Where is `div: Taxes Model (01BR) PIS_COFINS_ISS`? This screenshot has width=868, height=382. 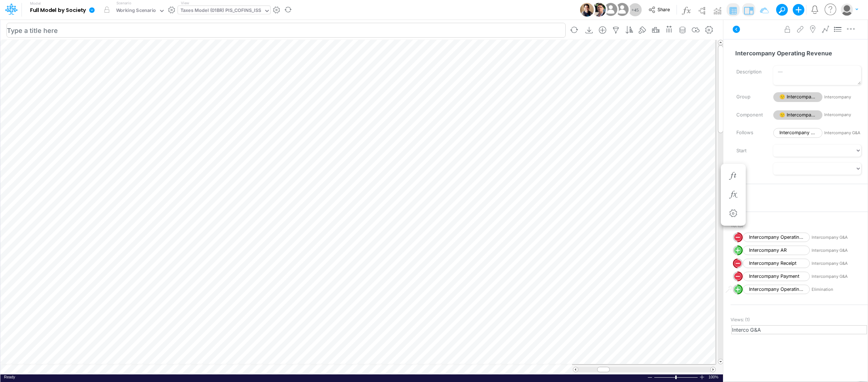 div: Taxes Model (01BR) PIS_COFINS_ISS is located at coordinates (221, 11).